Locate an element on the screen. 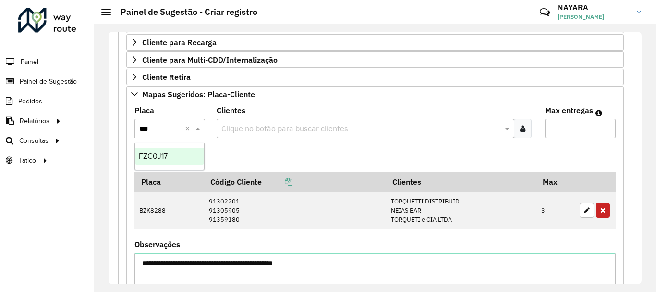  span: Pedidos is located at coordinates (30, 101).